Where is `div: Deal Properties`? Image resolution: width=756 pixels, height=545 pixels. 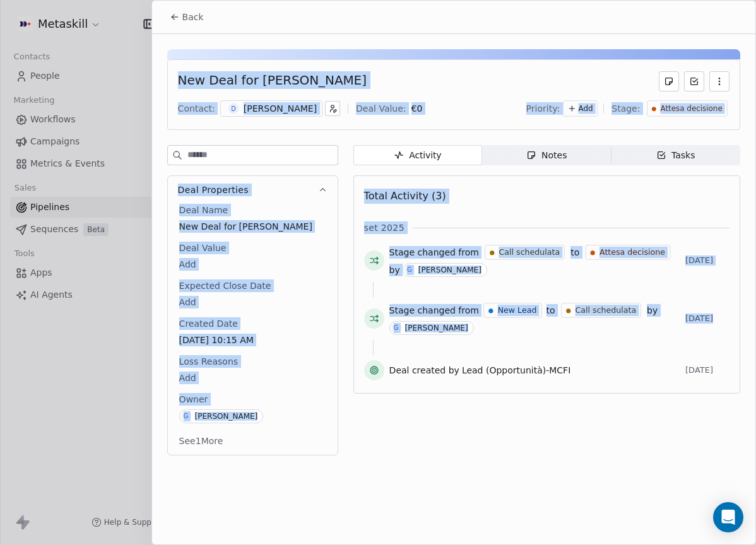 div: Deal Properties is located at coordinates (252, 330).